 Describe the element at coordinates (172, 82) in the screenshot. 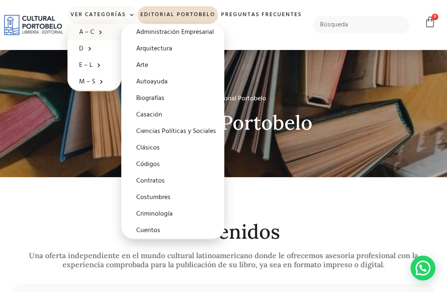

I see `a: Autoayuda` at that location.